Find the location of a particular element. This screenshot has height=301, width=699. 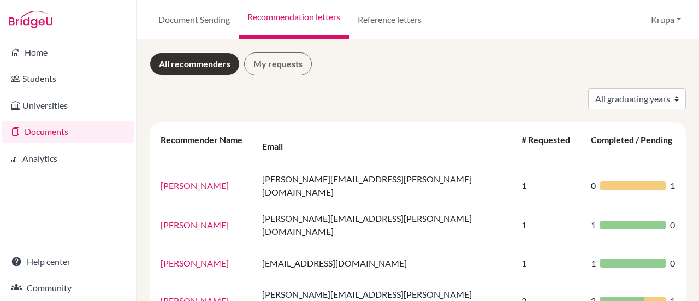

a: Community is located at coordinates (68, 288).